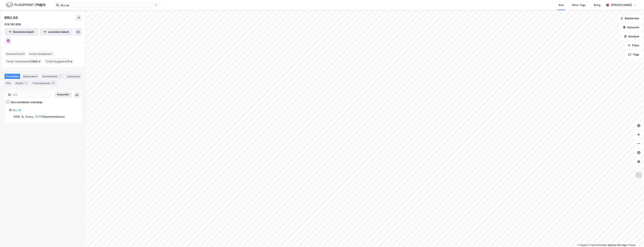 The width and height of the screenshot is (644, 247). What do you see at coordinates (26, 83) in the screenshot?
I see `div: 2` at bounding box center [26, 83].